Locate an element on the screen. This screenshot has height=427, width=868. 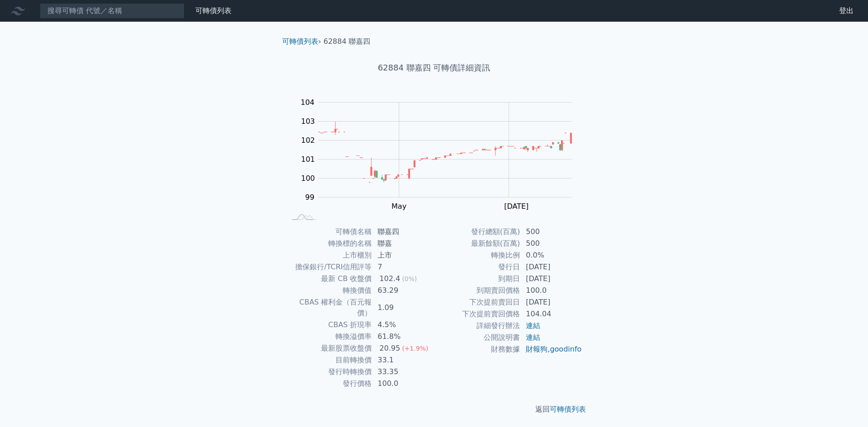
tspan: 103 is located at coordinates (308, 121).